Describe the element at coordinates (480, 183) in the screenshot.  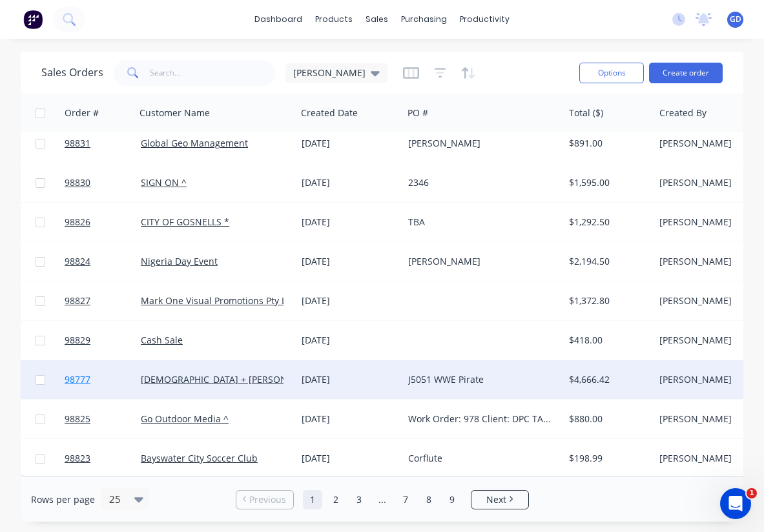
I see `div: 2346` at that location.